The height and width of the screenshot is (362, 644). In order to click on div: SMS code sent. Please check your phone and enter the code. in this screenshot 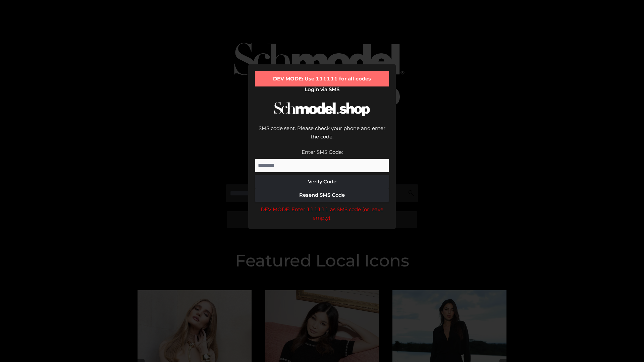, I will do `click(322, 135)`.